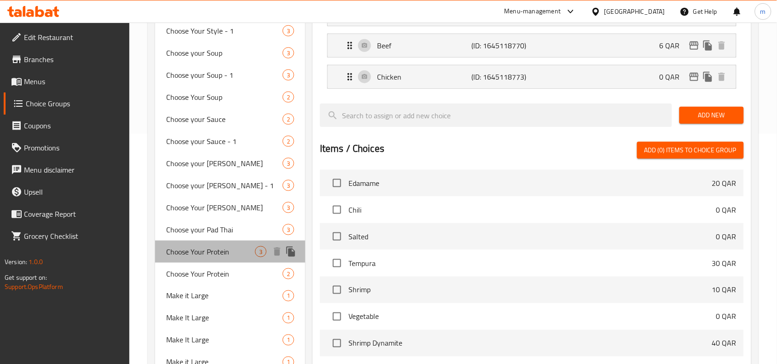 The image size is (777, 364). What do you see at coordinates (763, 12) in the screenshot?
I see `span: m` at bounding box center [763, 12].